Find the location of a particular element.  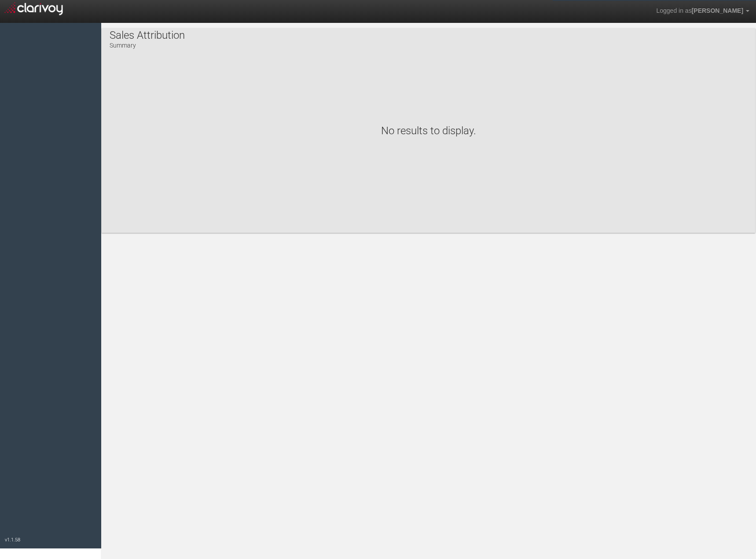

h1: Sales Attribution is located at coordinates (147, 35).